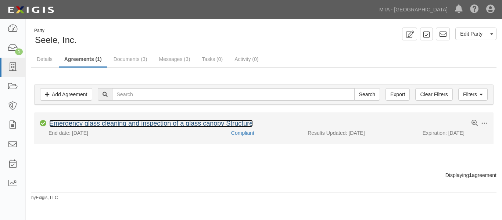  Describe the element at coordinates (83, 60) in the screenshot. I see `a: Agreements (1)` at that location.